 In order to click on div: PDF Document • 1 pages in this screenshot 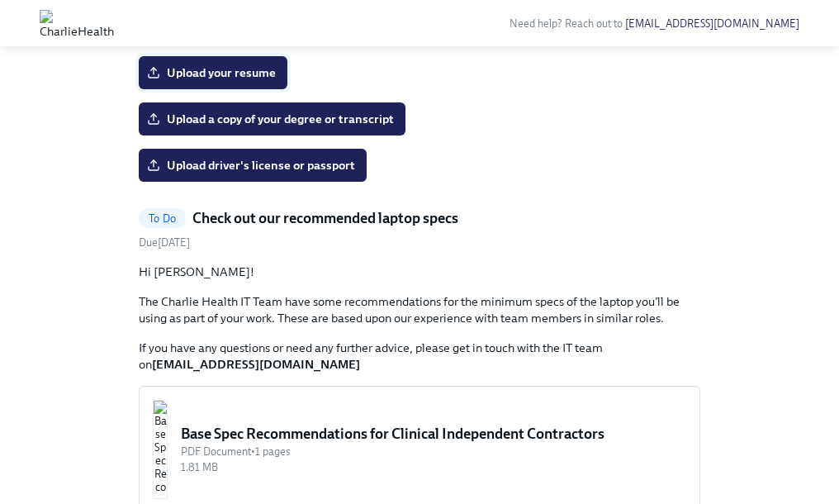, I will do `click(434, 451)`.